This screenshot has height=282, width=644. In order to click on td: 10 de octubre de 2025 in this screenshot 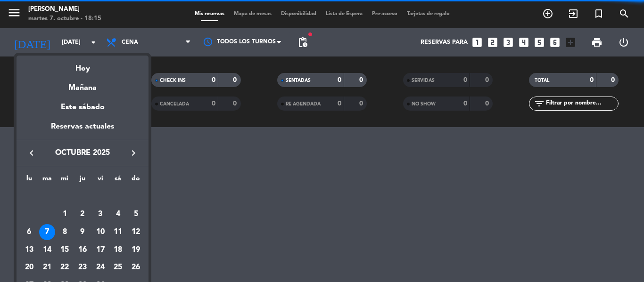, I will do `click(100, 232)`.